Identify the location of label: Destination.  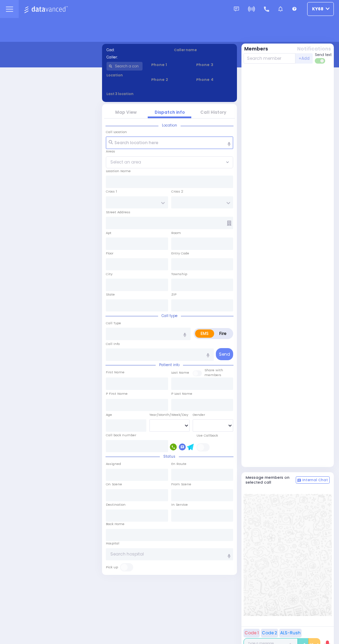
(115, 505).